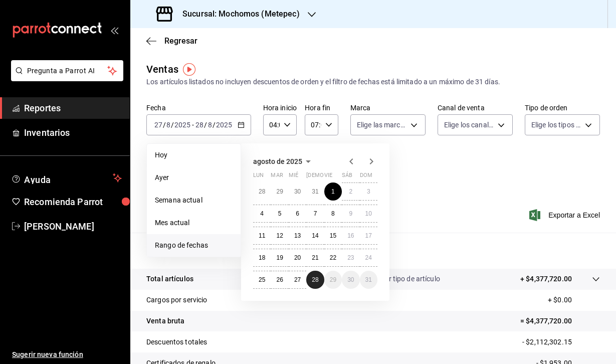 Image resolution: width=616 pixels, height=364 pixels. I want to click on abbr: 22 de agosto de 2025, so click(333, 257).